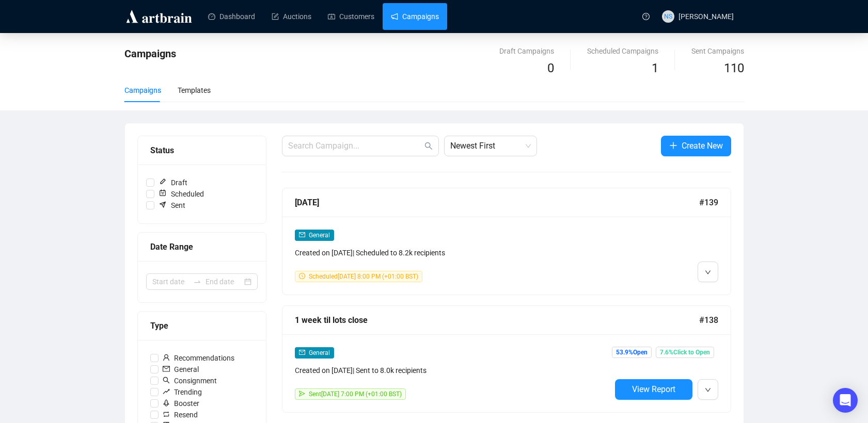 The height and width of the screenshot is (423, 868). I want to click on span: retweet, so click(166, 414).